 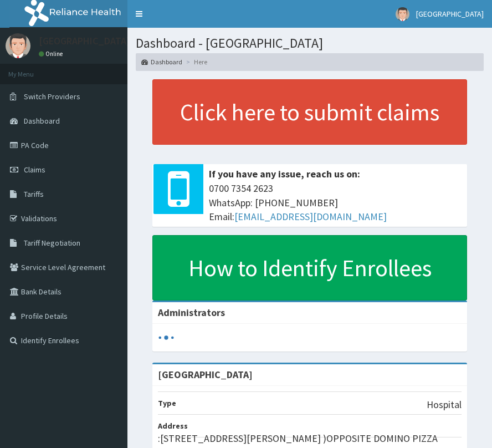 What do you see at coordinates (444, 404) in the screenshot?
I see `p: Hospital` at bounding box center [444, 404].